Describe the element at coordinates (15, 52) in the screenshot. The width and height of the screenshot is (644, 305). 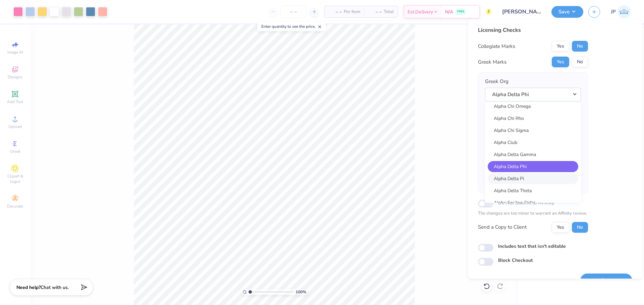
I see `span: Image AI` at that location.